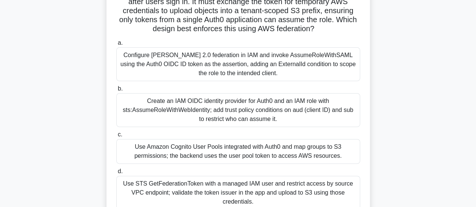 The height and width of the screenshot is (207, 476). I want to click on div: Create an IAM OIDC identity provider for Auth0 and an IAM role with sts:AssumeRoleWithWebIdentity..., so click(238, 110).